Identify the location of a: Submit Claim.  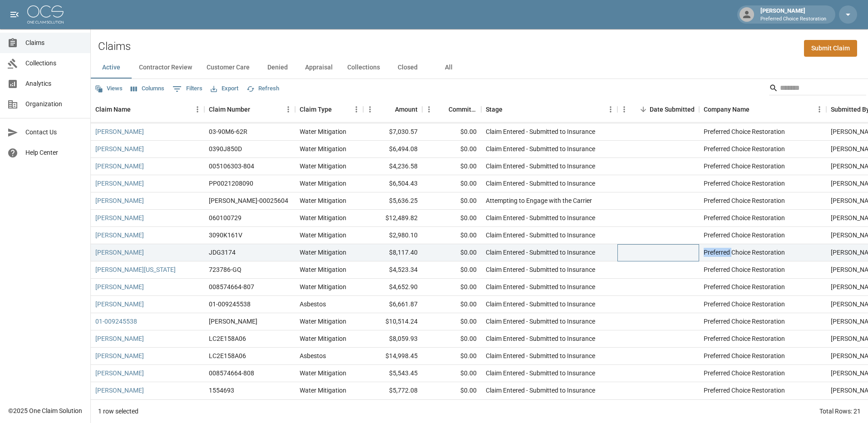
(831, 48).